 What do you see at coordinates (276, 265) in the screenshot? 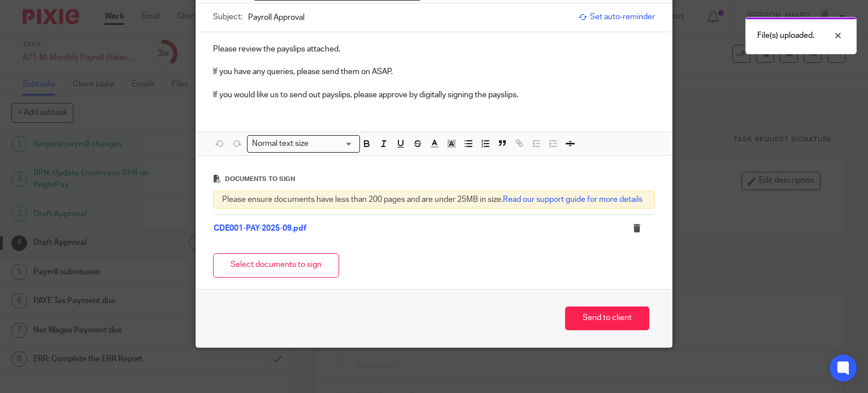
I see `button: Select documents to sign` at bounding box center [276, 265].